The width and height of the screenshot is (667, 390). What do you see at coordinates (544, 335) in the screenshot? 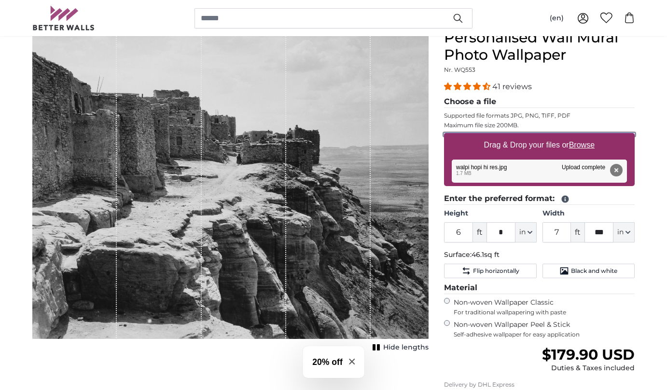
I see `span: Self-adhesive wallpaper for easy application` at bounding box center [544, 335].